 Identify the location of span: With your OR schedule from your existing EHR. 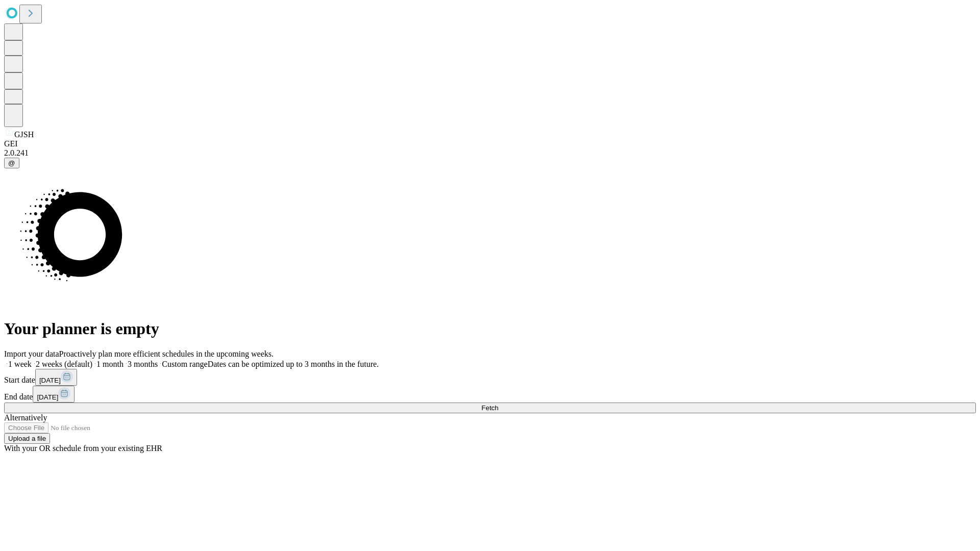
(83, 448).